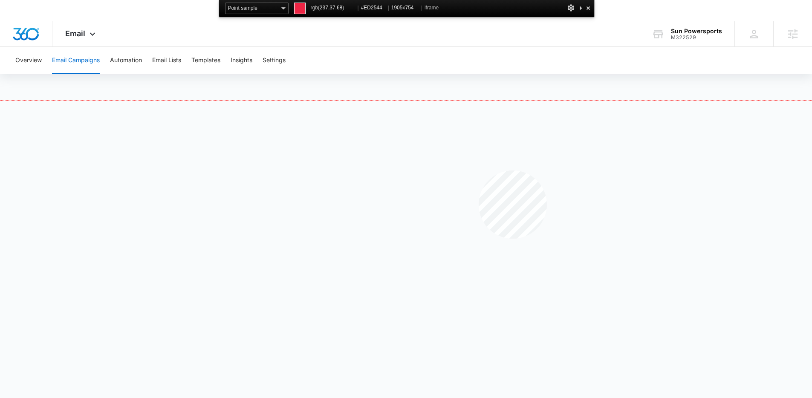 The height and width of the screenshot is (398, 812). I want to click on div: account id, so click(697, 38).